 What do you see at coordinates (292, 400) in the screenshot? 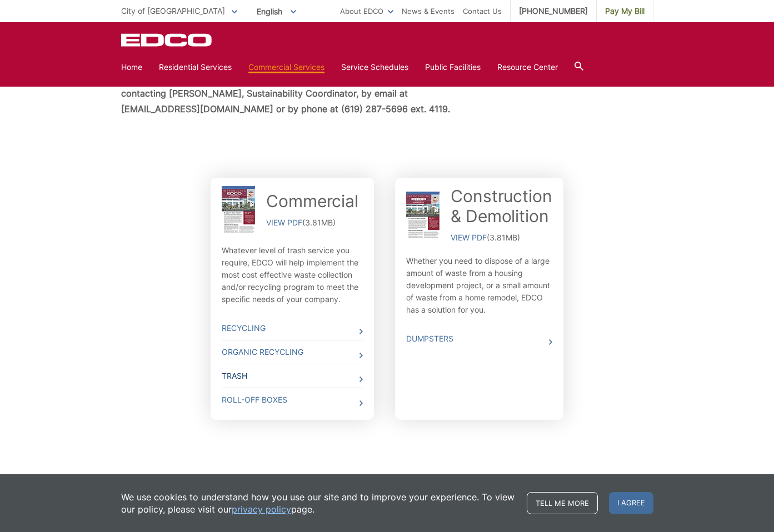
I see `a: Roll-Off Boxes` at bounding box center [292, 400].